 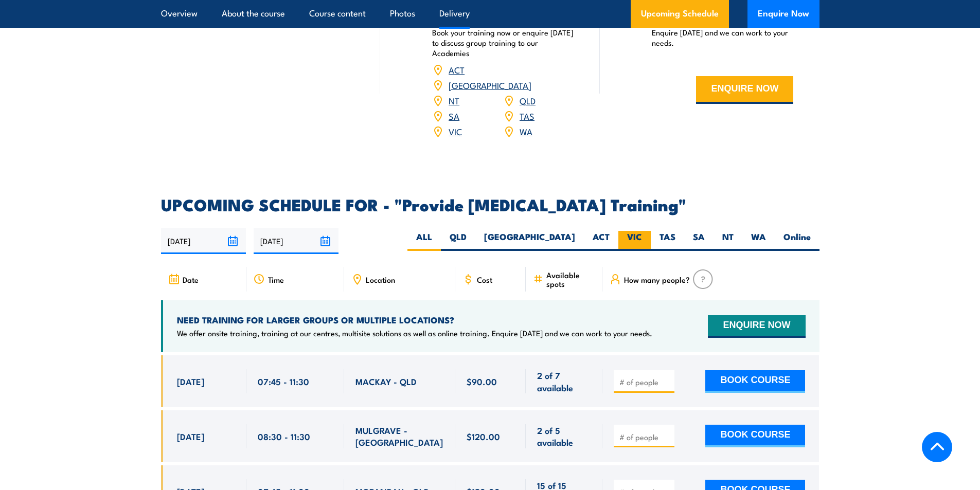 I want to click on a: VIC, so click(x=456, y=131).